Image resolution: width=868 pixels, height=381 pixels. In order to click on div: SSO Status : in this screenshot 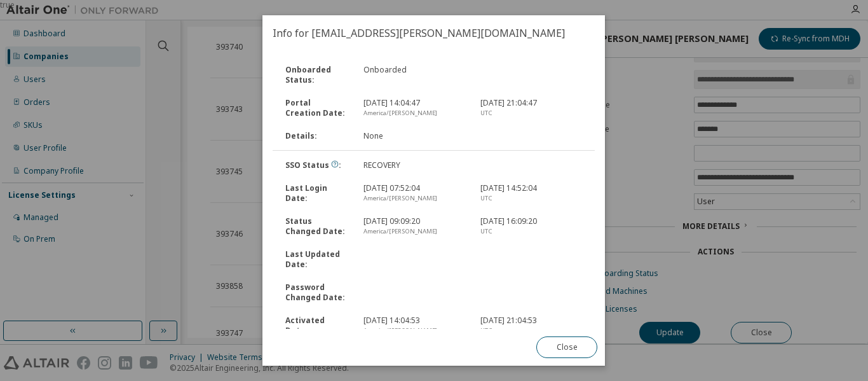, I will do `click(316, 165)`.